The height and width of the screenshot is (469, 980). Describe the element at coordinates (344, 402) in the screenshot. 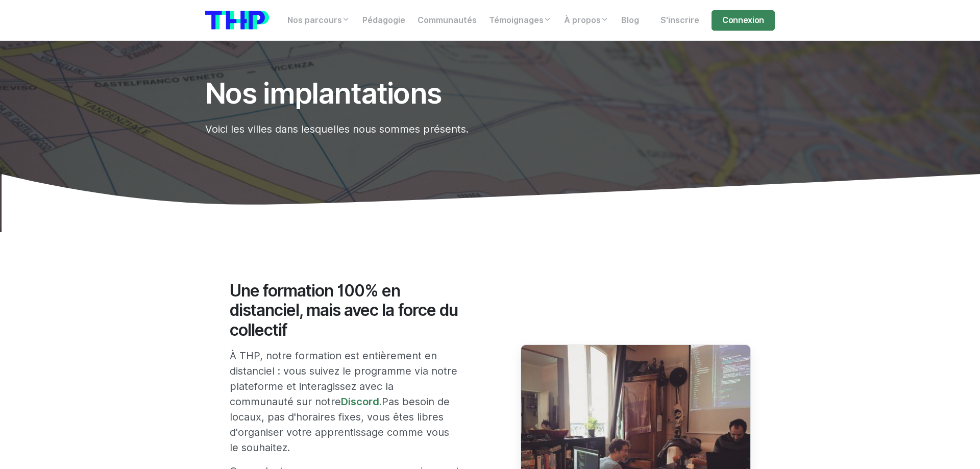

I see `p: À THP, notre formation est entièrement en distanciel : vous suivez le programme via notre platefo...` at that location.